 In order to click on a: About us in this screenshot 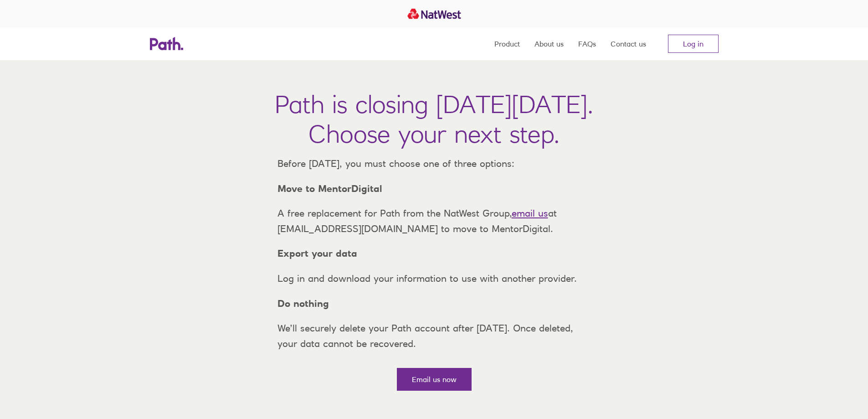, I will do `click(549, 44)`.